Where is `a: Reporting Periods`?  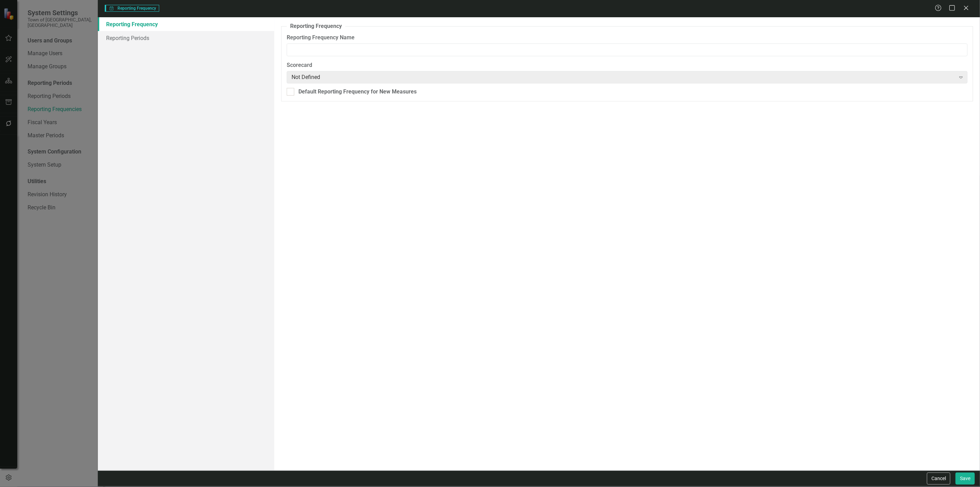
a: Reporting Periods is located at coordinates (186, 38).